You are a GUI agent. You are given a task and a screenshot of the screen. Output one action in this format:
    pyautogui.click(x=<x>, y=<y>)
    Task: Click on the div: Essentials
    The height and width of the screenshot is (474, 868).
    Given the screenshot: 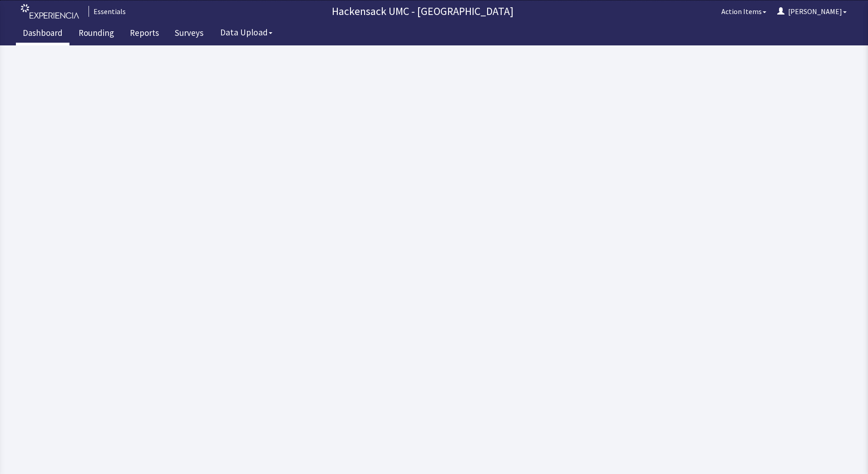 What is the action you would take?
    pyautogui.click(x=107, y=12)
    